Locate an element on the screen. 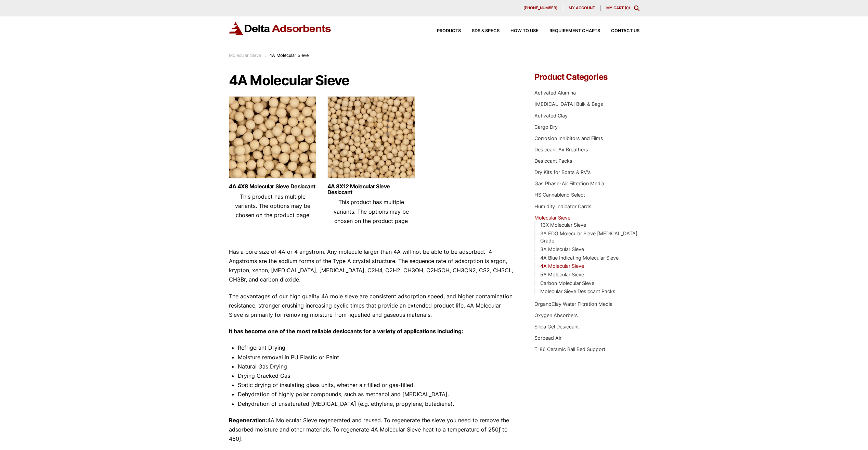 The height and width of the screenshot is (450, 868). a: Silica Gel Desiccant is located at coordinates (557, 327).